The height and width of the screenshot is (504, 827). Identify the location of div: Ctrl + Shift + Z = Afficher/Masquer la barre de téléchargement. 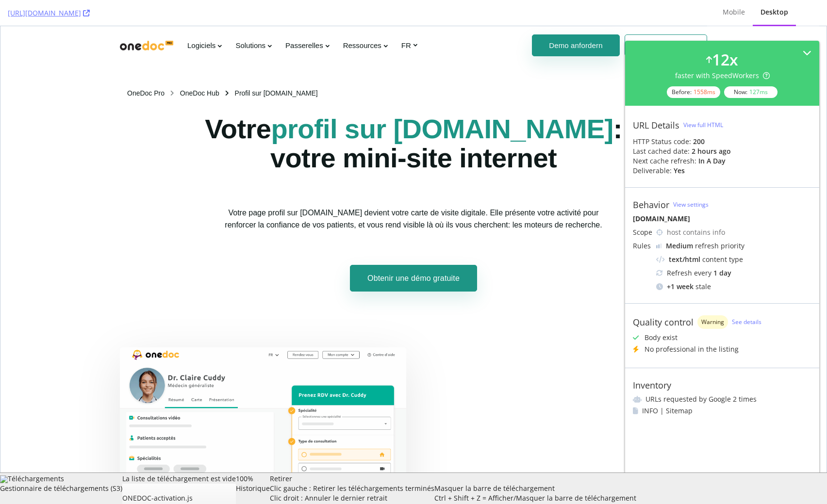
(535, 498).